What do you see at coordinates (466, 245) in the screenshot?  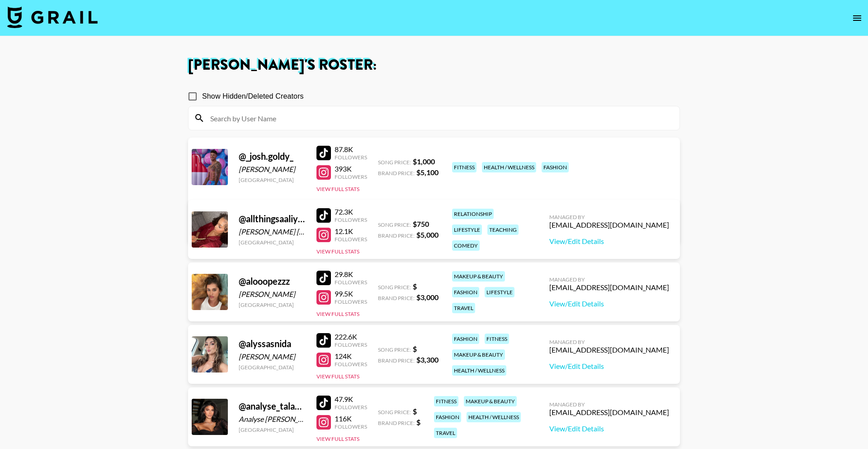 I see `div: comedy` at bounding box center [466, 245].